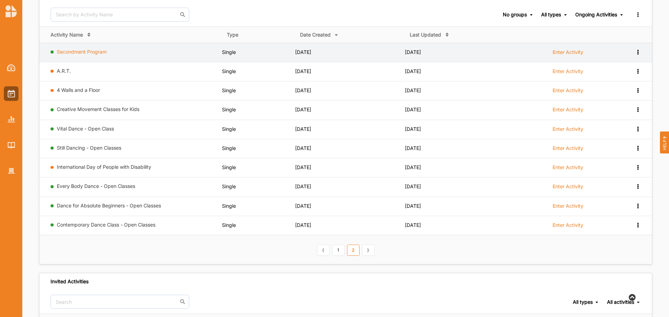 Image resolution: width=669 pixels, height=317 pixels. Describe the element at coordinates (78, 90) in the screenshot. I see `a: 4 Walls and a Floor` at that location.